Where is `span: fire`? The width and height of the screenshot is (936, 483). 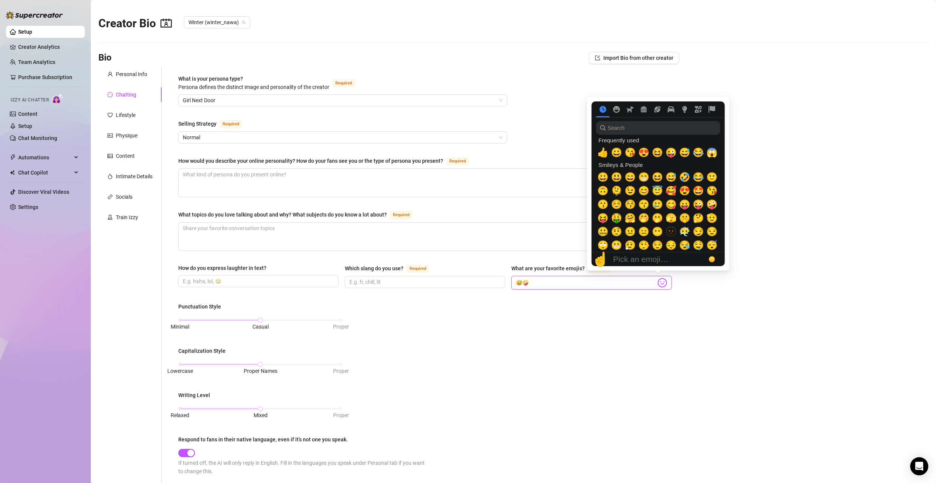
span: fire is located at coordinates (110, 176).